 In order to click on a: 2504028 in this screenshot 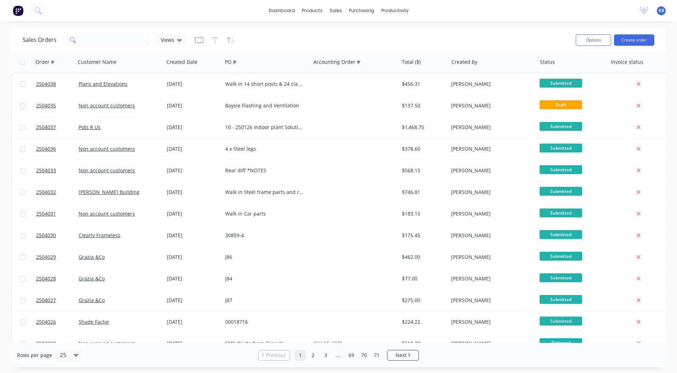, I will do `click(57, 278)`.